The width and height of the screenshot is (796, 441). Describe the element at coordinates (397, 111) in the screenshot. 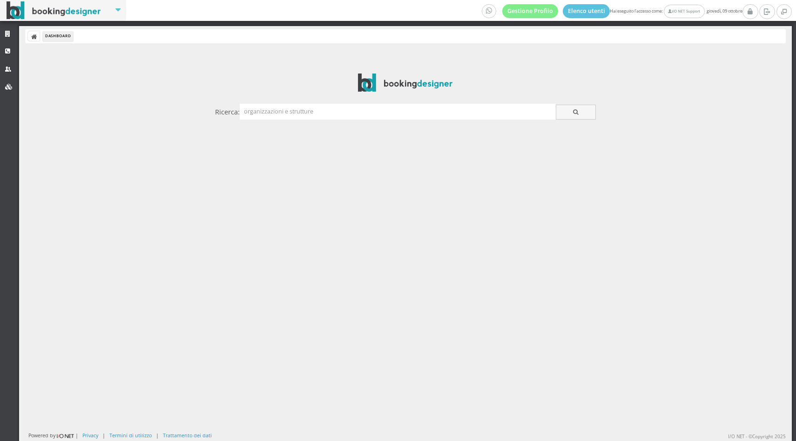

I see `input: organizzazioni e strutture` at that location.